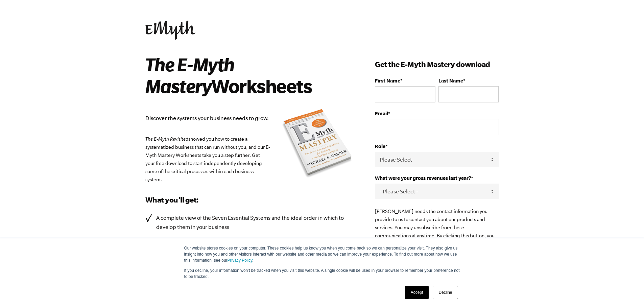  What do you see at coordinates (423, 178) in the screenshot?
I see `span: What were your gross revenues last year?` at bounding box center [423, 178].